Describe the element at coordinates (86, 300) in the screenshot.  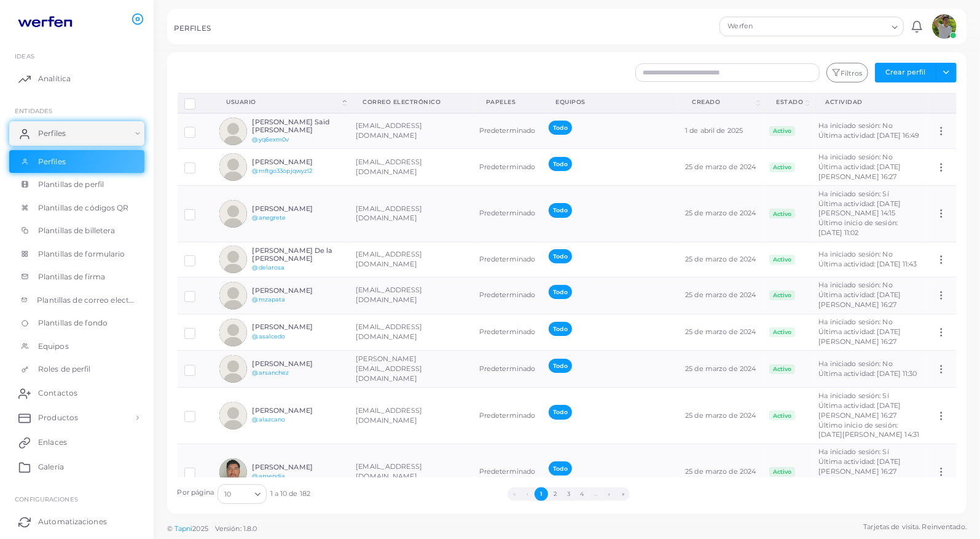
I see `span: Plantillas de correo electrónico` at that location.